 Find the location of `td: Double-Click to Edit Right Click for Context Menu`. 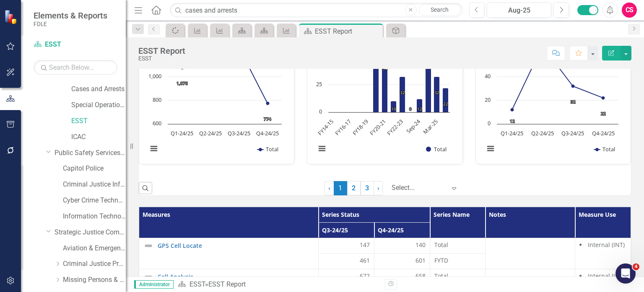

td: Double-Click to Edit Right Click for Context Menu is located at coordinates (229, 253).